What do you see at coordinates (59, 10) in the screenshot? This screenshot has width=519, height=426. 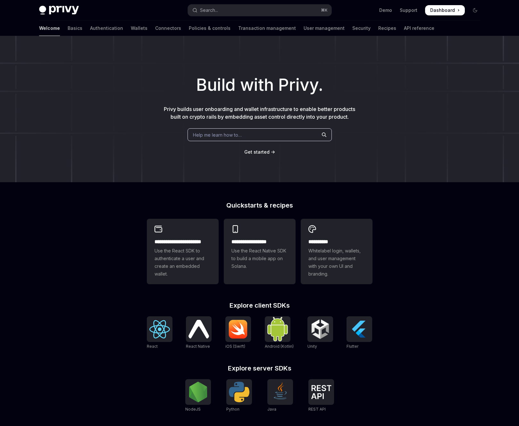 I see `img: dark logo` at bounding box center [59, 10].